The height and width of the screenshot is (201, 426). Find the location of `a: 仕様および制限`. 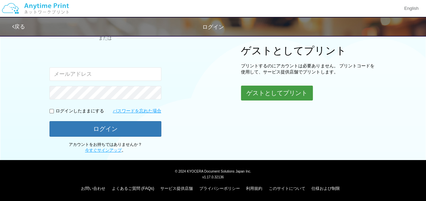

a: 仕様および制限 is located at coordinates (325, 189).